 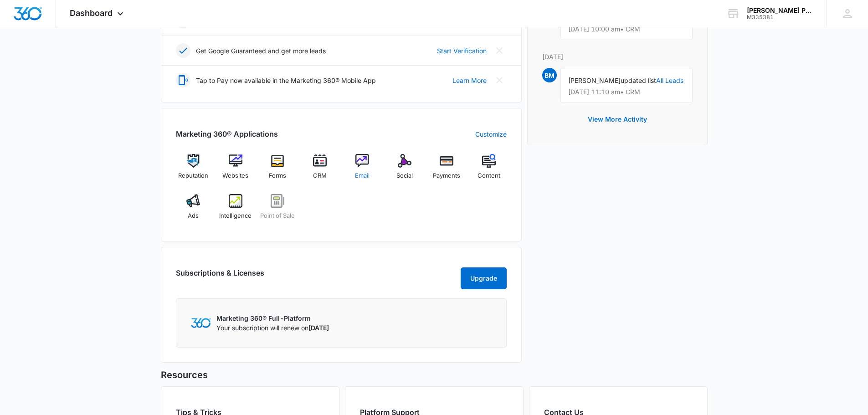 What do you see at coordinates (462, 51) in the screenshot?
I see `a: Start Verification` at bounding box center [462, 51].